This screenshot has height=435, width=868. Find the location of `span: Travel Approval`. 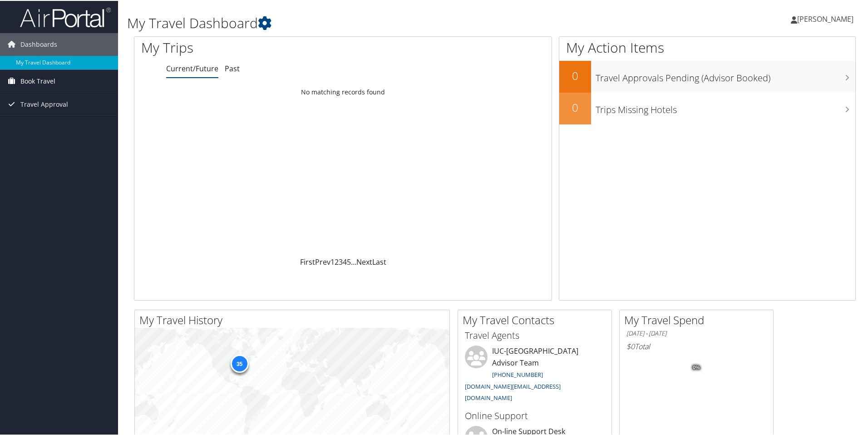

span: Travel Approval is located at coordinates (44, 103).